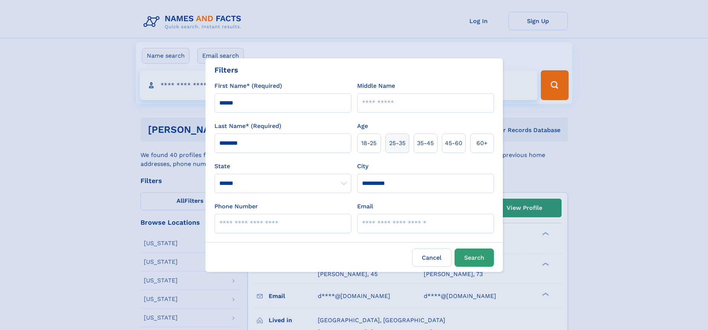 The width and height of the screenshot is (708, 330). I want to click on div: Filters, so click(226, 70).